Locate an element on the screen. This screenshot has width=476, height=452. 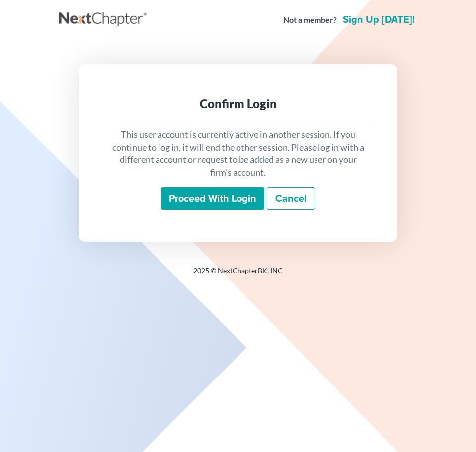
div: 2025 © NextChapterBK, INC is located at coordinates (238, 275).